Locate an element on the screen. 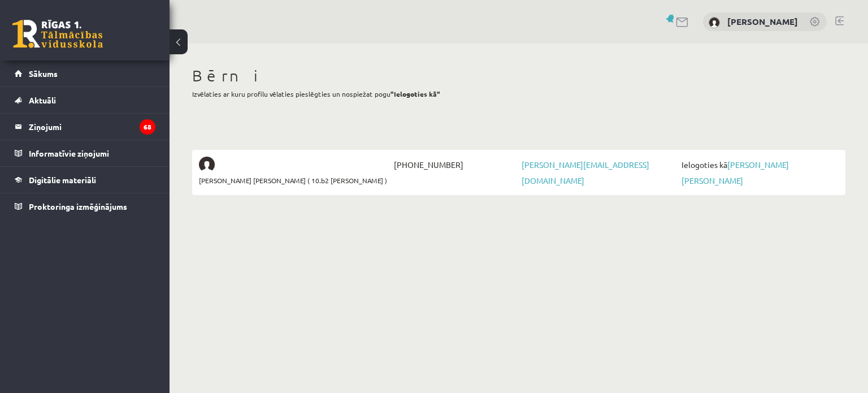 This screenshot has height=393, width=868. span: Proktoringa izmēģinājums is located at coordinates (78, 207).